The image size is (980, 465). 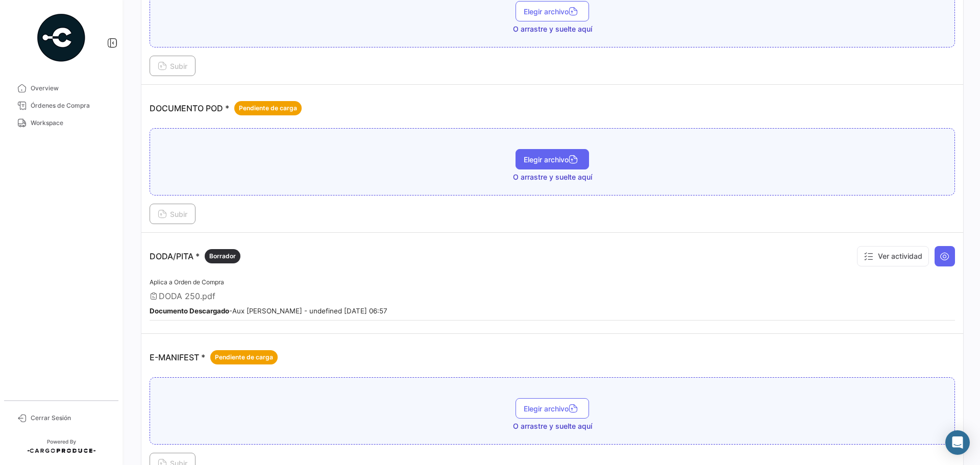 I want to click on p: DOCUMENTO POD *, so click(x=226, y=108).